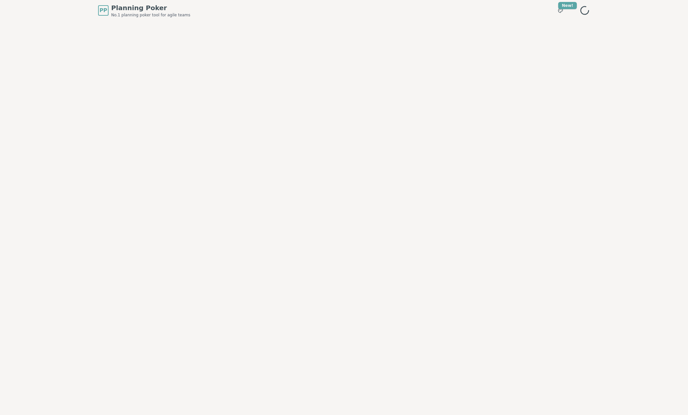 The image size is (688, 415). What do you see at coordinates (144, 10) in the screenshot?
I see `a: PPPlanning PokerNo.1 planning poker tool for agile teams` at bounding box center [144, 10].